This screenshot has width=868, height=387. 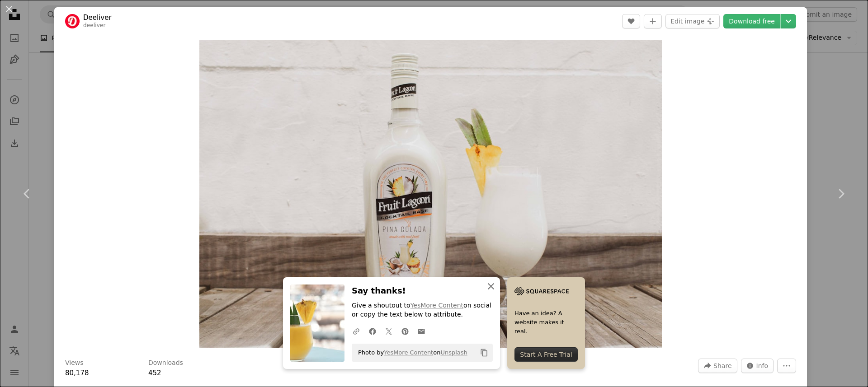 I want to click on img: Go to Deeliver's profile, so click(x=72, y=21).